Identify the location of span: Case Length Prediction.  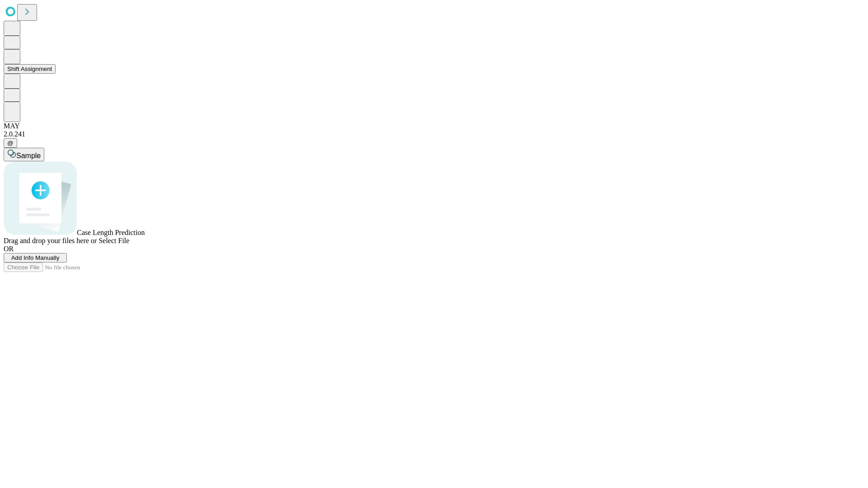
(110, 232).